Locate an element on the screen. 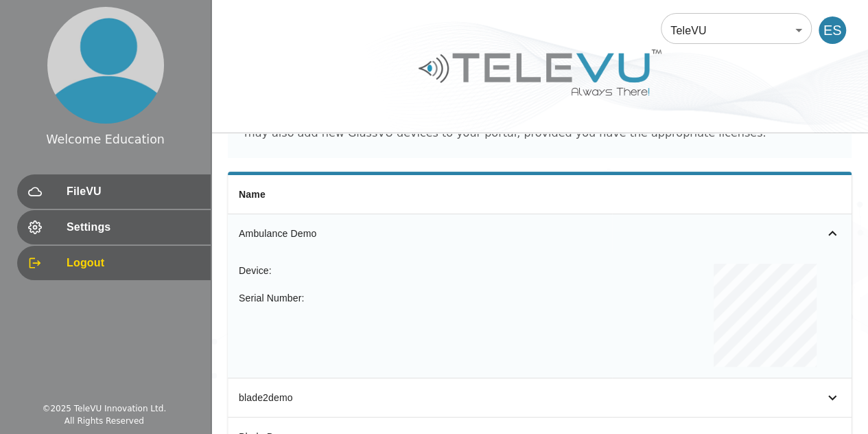  span: Logout is located at coordinates (133, 263).